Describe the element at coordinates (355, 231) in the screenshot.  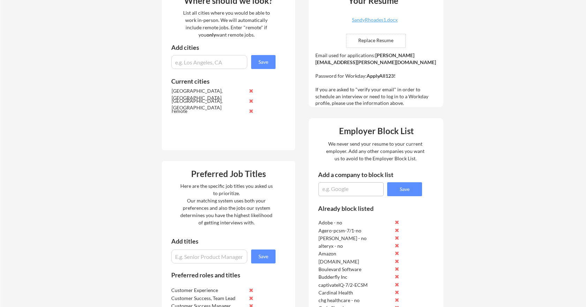
I see `div: Agero-pcsm-7/1-no` at that location.